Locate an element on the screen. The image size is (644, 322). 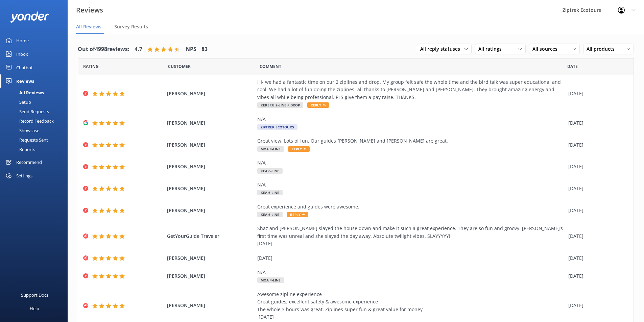
span: All Reviews is located at coordinates (89, 27).